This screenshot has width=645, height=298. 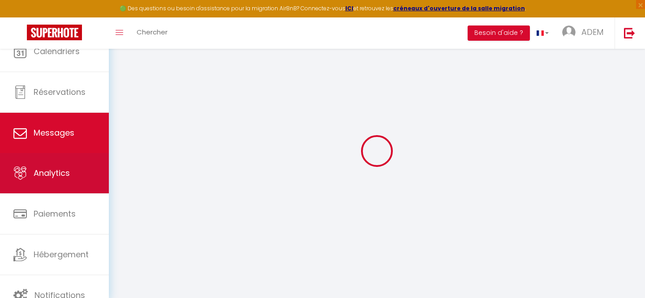 I want to click on span: Chercher, so click(x=152, y=32).